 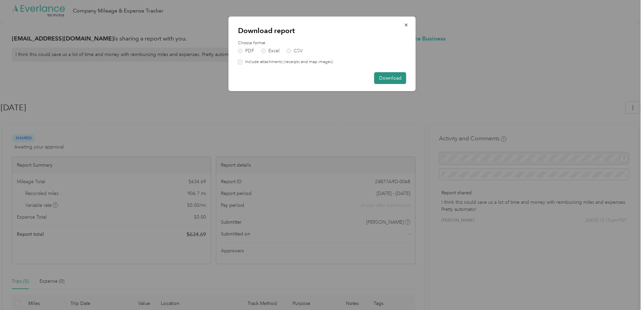 What do you see at coordinates (390, 78) in the screenshot?
I see `button: Download` at bounding box center [390, 78].